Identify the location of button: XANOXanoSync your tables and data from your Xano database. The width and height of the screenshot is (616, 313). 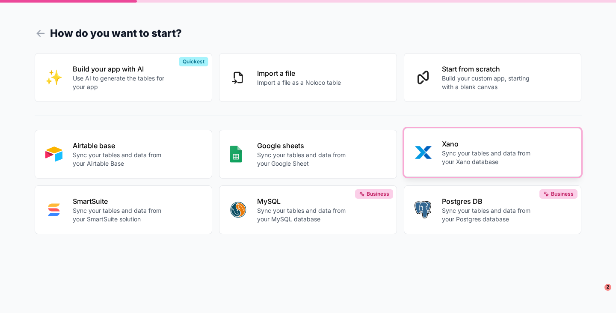
(493, 152).